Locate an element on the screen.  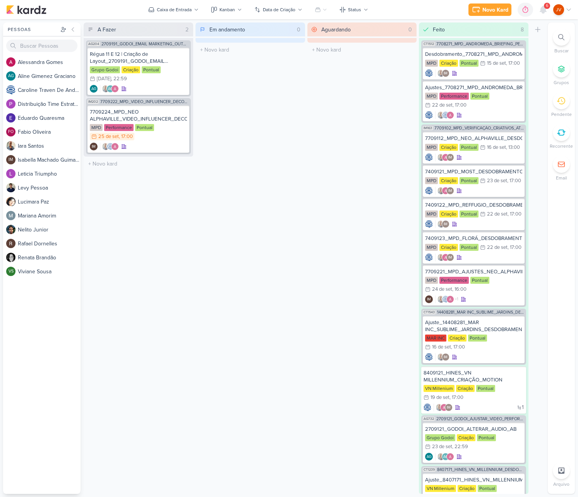
div: MAR INC is located at coordinates (436, 338).